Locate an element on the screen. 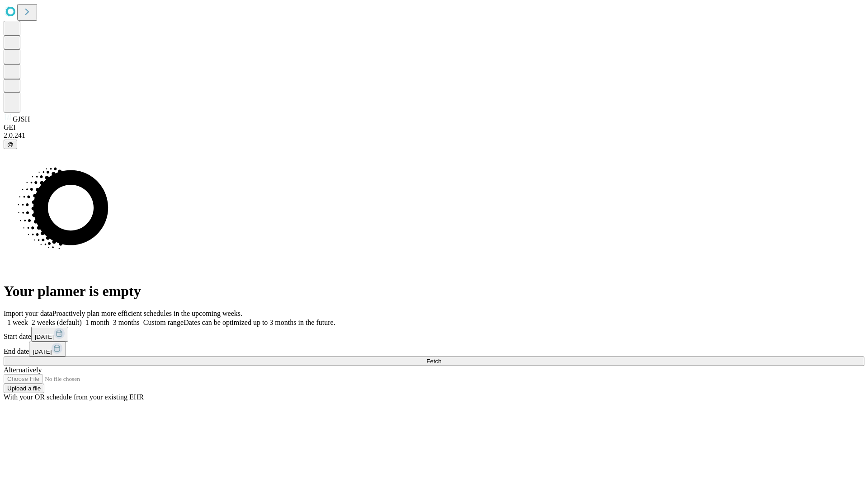 Image resolution: width=868 pixels, height=488 pixels. div: 2.0.241 is located at coordinates (434, 136).